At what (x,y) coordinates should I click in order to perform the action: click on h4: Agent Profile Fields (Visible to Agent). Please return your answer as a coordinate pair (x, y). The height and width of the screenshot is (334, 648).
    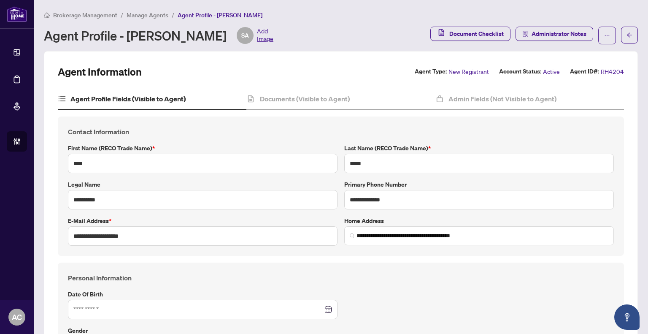
    Looking at the image, I should click on (128, 99).